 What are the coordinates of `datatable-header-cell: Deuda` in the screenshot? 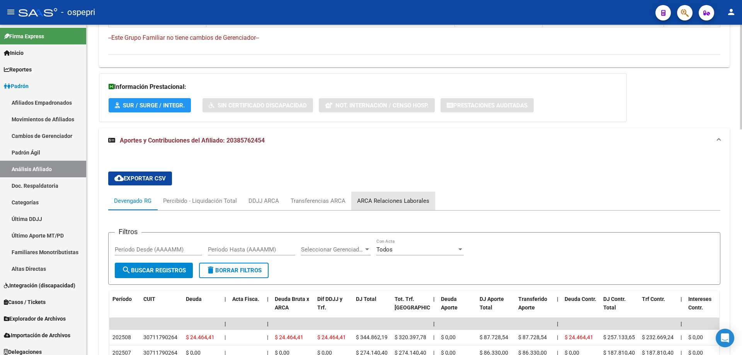 It's located at (202, 308).